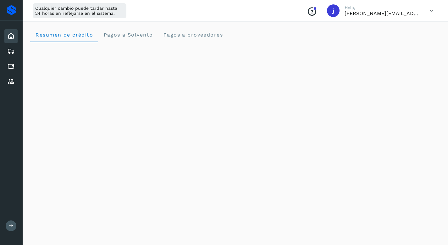  I want to click on p: Hola,, so click(383, 8).